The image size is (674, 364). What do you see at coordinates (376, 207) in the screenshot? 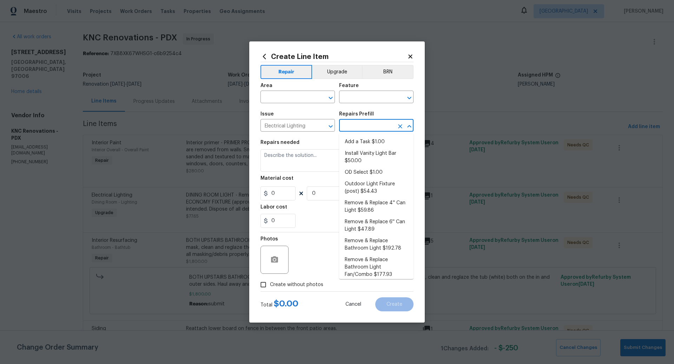
I see `li: Remove & Replace 4'' Can Light $59.86` at bounding box center [376, 207].